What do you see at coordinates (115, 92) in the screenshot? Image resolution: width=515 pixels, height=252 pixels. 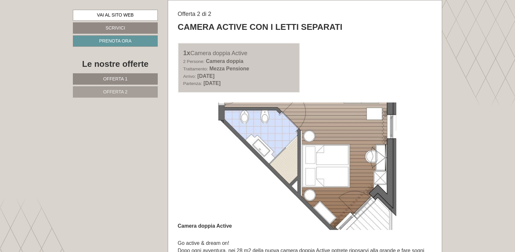 I see `span: Offerta 2` at bounding box center [115, 92].